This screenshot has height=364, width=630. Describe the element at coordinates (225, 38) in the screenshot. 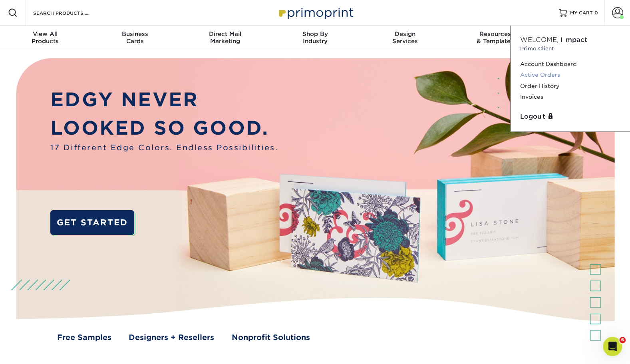

I see `div: Marketing` at that location.